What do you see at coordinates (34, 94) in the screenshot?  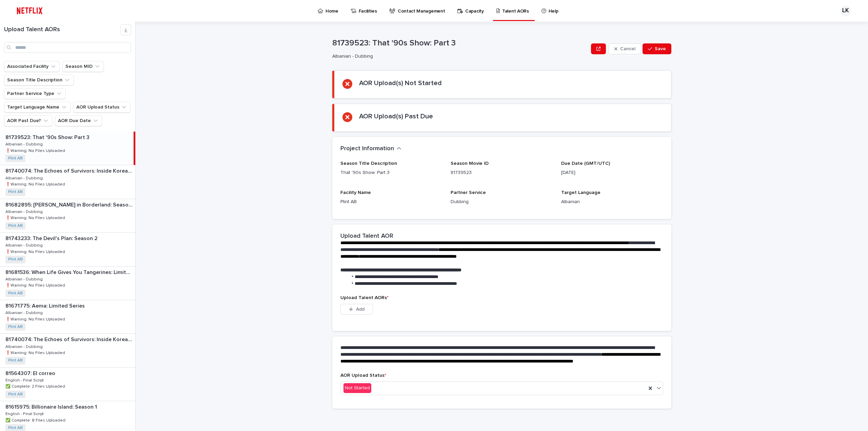 I see `button: Partner Service Type` at bounding box center [34, 94].